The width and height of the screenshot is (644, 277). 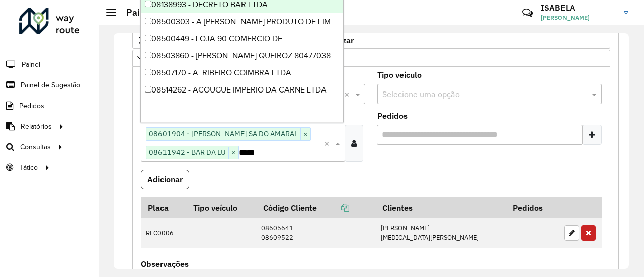 I want to click on td: REC0006, so click(x=164, y=233).